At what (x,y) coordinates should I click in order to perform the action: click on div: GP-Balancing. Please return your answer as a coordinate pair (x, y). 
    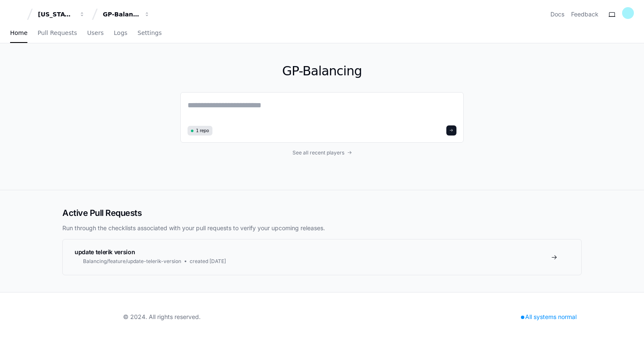
    Looking at the image, I should click on (121, 14).